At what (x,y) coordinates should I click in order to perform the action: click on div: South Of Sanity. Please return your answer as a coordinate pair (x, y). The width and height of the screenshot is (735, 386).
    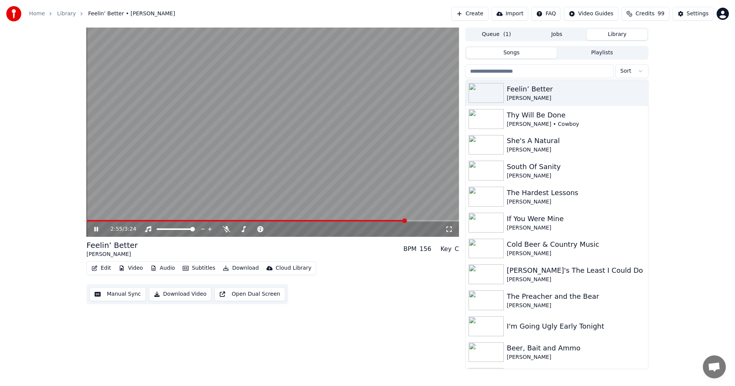
    Looking at the image, I should click on (576, 167).